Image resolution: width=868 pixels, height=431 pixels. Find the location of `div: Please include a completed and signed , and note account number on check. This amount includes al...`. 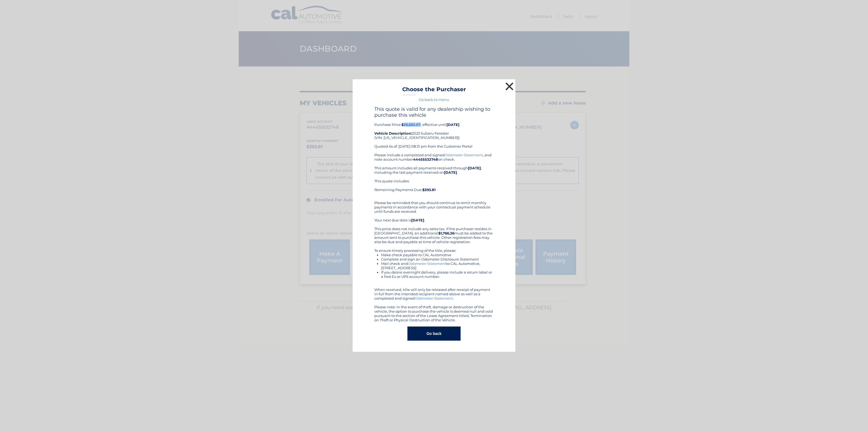

div: Please include a completed and signed , and note account number on check. This amount includes al... is located at coordinates (434, 237).